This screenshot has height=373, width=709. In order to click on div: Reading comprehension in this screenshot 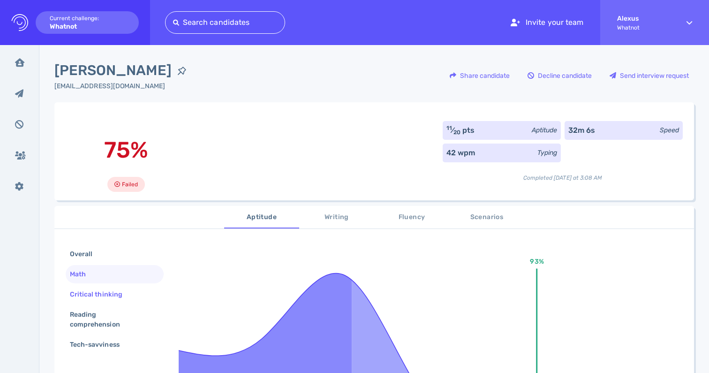, I will do `click(111, 319)`.